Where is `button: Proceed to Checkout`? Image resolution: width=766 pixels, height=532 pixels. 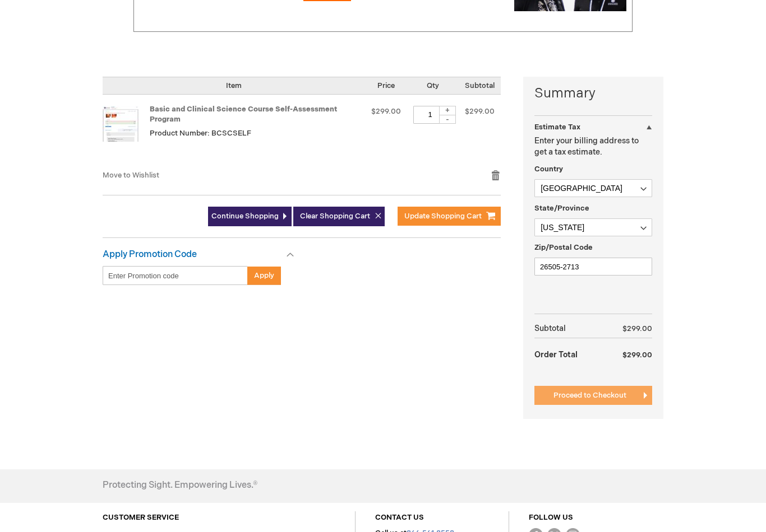
button: Proceed to Checkout is located at coordinates (593, 396).